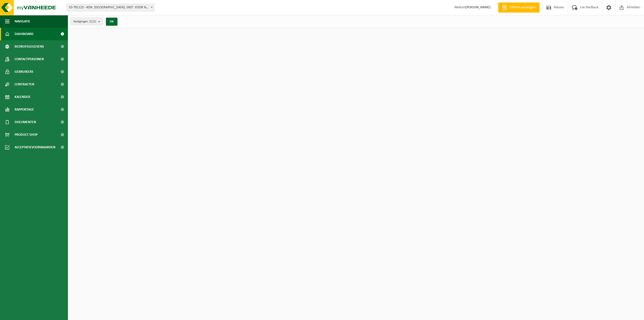  What do you see at coordinates (24, 109) in the screenshot?
I see `span: Rapportage` at bounding box center [24, 109].